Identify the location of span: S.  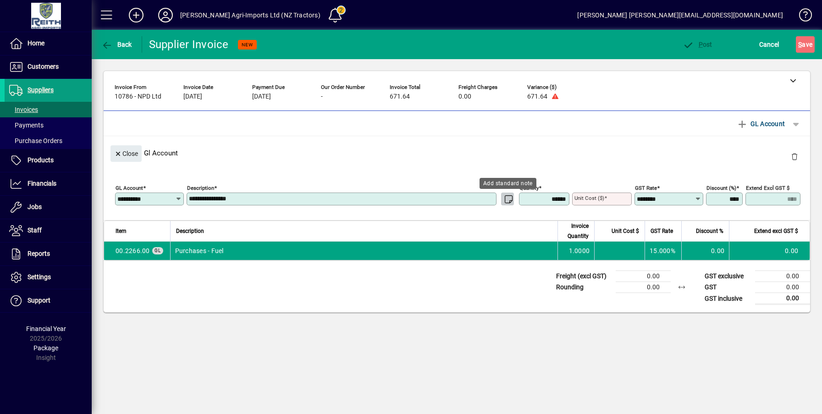
(800, 44).